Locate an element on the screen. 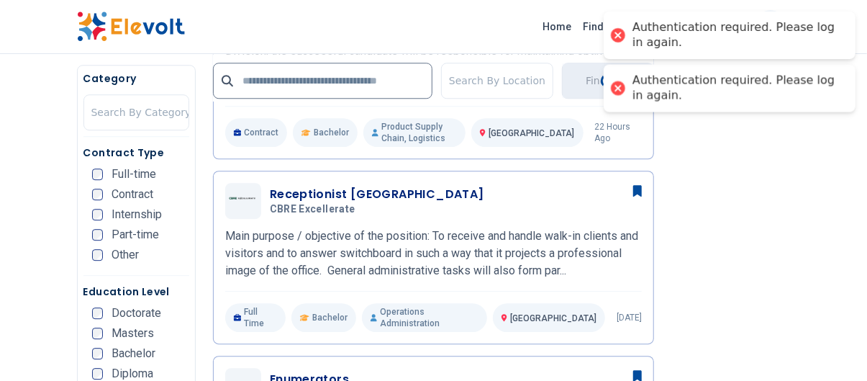 This screenshot has height=381, width=867. span: Full-time is located at coordinates (134, 174).